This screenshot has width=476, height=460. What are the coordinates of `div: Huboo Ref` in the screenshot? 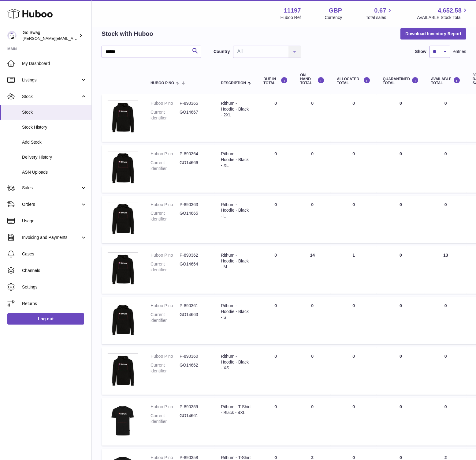 It's located at (291, 17).